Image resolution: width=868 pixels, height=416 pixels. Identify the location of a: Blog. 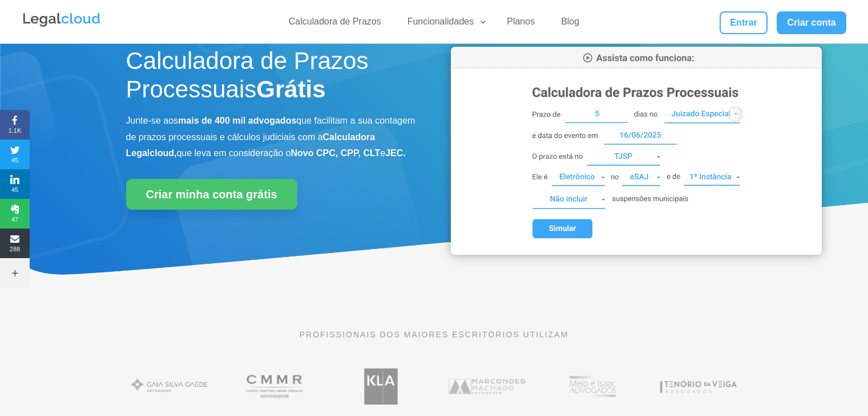
(570, 24).